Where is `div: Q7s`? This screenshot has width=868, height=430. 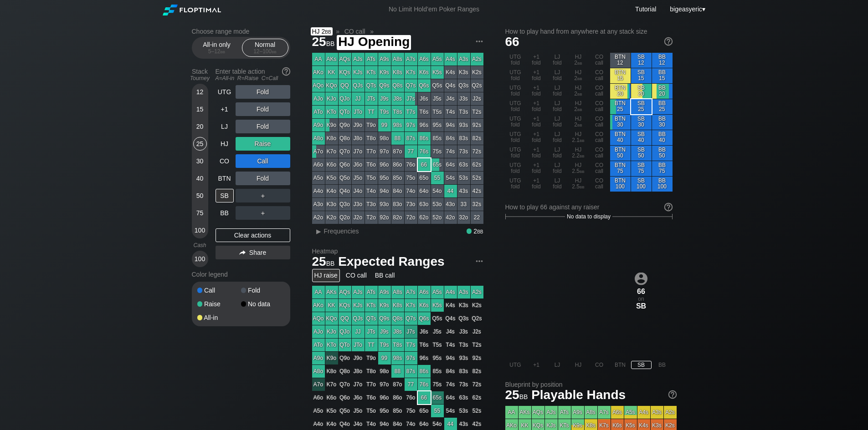 div: Q7s is located at coordinates (411, 85).